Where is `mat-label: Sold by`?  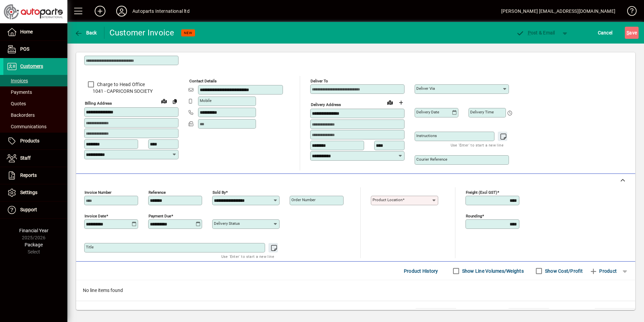
mat-label: Sold by is located at coordinates (219, 192).